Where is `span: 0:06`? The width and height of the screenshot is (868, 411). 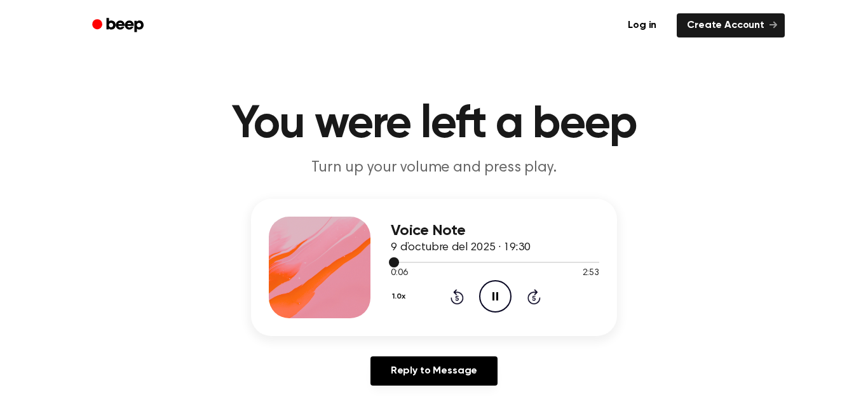 span: 0:06 is located at coordinates (399, 274).